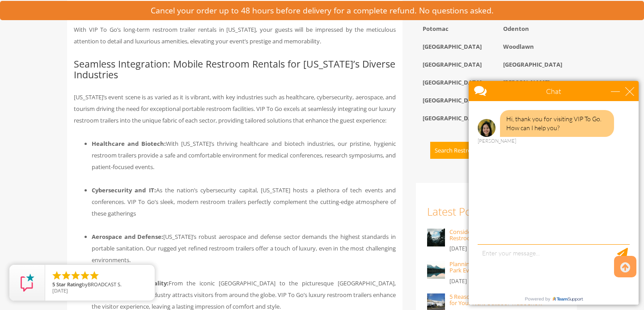 This screenshot has height=310, width=644. What do you see at coordinates (436, 238) in the screenshot?
I see `img: Considerations for Renting Portable Restroom Solutions for National Parks - VIPTOGO` at bounding box center [436, 238].